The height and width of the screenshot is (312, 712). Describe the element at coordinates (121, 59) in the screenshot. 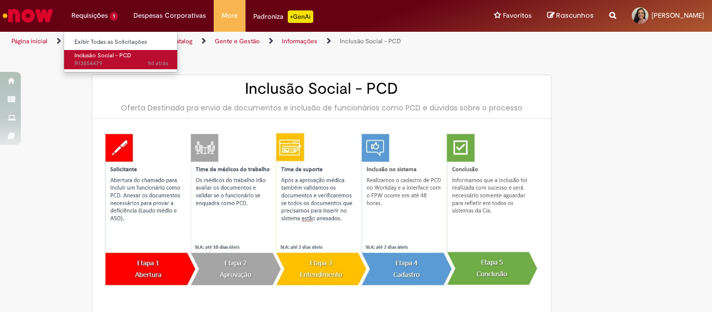

I see `a: Aberto R13554479 : Inclusão Social - PCD` at that location.